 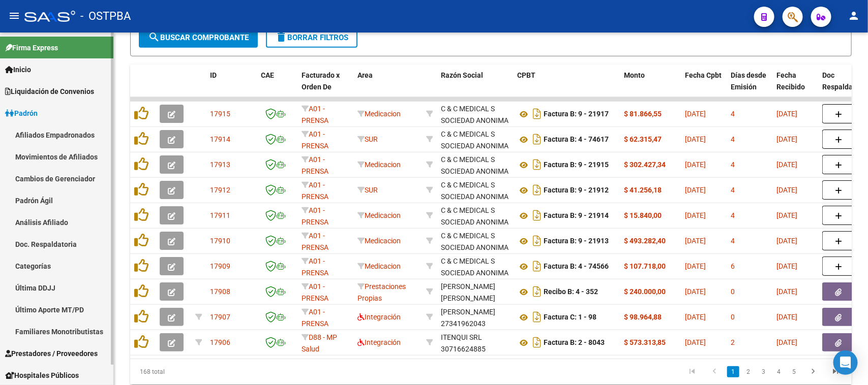 I want to click on li: page 4, so click(x=780, y=373).